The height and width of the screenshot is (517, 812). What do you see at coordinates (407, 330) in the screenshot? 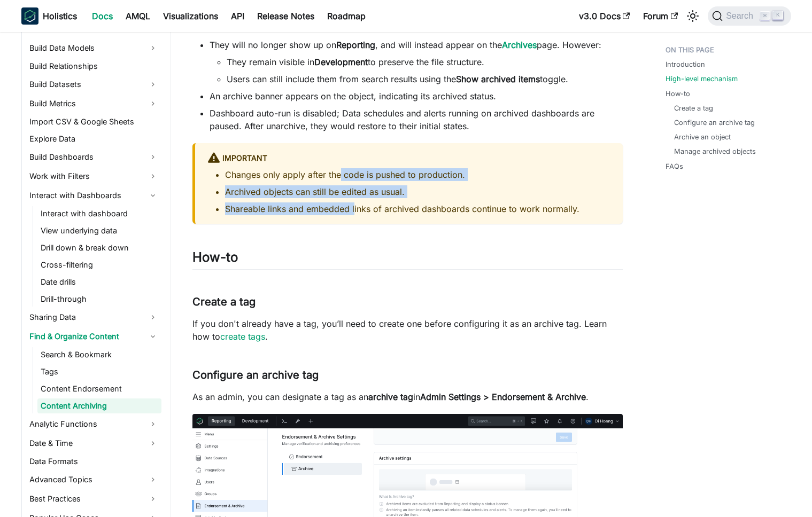
I see `p: If you don't already have a tag, you’ll need to create one before configuring it as an archive ta...` at bounding box center [407, 330].